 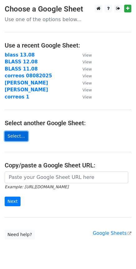 What do you see at coordinates (120, 254) in the screenshot?
I see `div: Chat Widget` at bounding box center [120, 254].